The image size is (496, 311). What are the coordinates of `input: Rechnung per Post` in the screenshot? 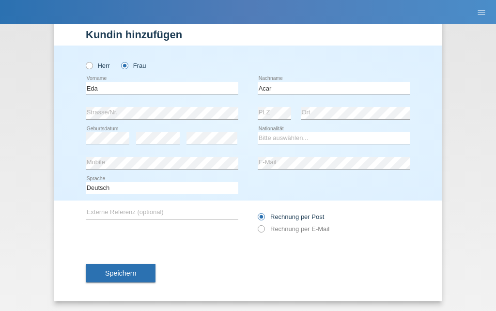 It's located at (261, 219).